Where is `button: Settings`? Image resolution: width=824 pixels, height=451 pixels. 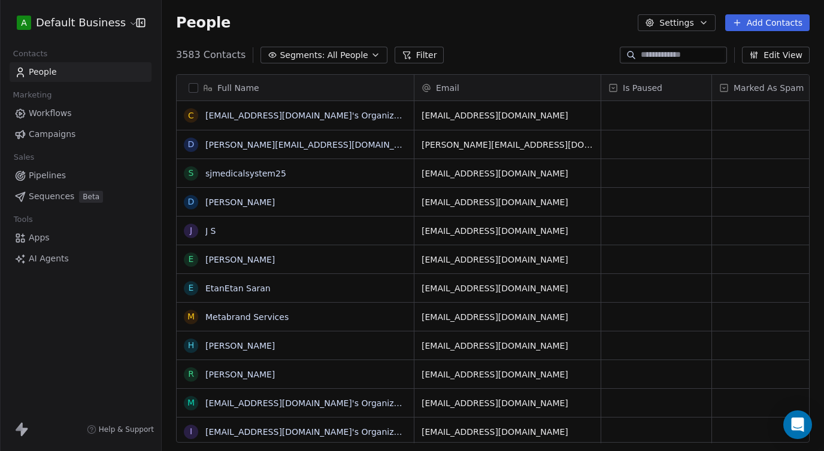
button: Settings is located at coordinates (676, 23).